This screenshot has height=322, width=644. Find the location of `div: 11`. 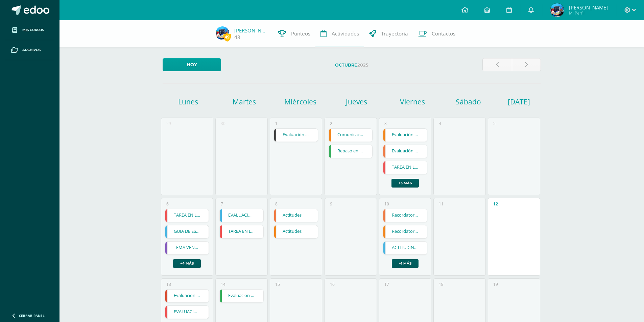

div: 11 is located at coordinates (441, 204).